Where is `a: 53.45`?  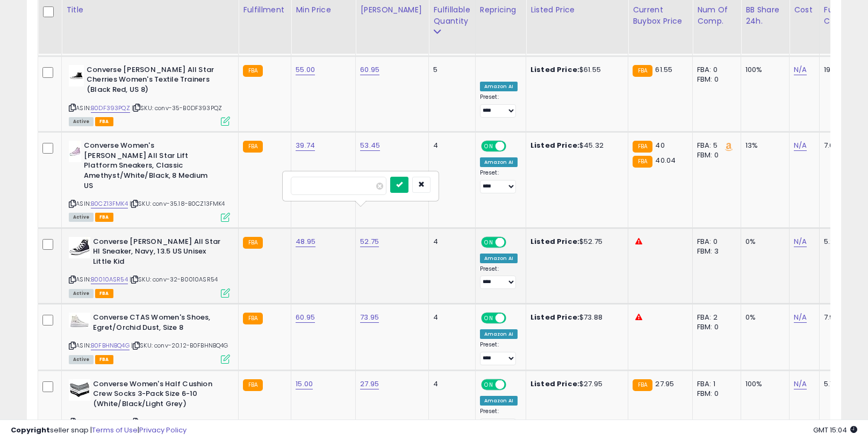
a: 53.45 is located at coordinates (370, 145).